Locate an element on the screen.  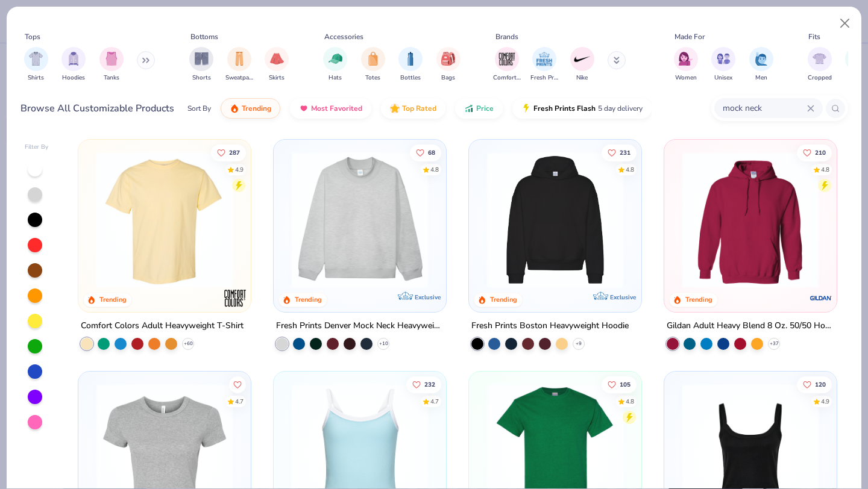
div: filter for Comfort Colors is located at coordinates (507, 65).